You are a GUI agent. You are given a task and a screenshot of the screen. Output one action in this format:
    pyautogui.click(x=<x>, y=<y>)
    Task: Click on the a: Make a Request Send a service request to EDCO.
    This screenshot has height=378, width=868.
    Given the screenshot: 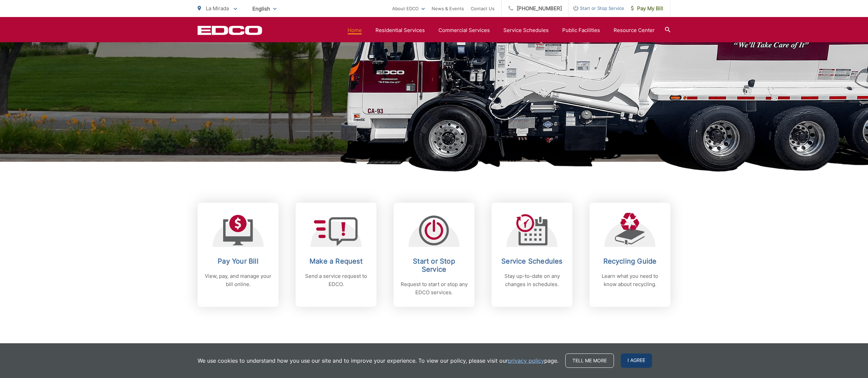 What is the action you would take?
    pyautogui.click(x=336, y=254)
    